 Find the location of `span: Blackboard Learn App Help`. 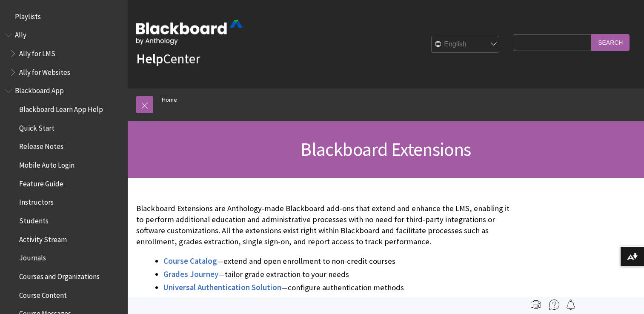

span: Blackboard Learn App Help is located at coordinates (61, 107).